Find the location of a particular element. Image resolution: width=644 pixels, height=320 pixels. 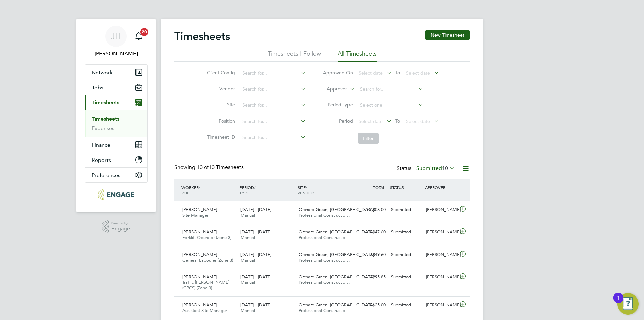

span: 10 is located at coordinates (445, 168).